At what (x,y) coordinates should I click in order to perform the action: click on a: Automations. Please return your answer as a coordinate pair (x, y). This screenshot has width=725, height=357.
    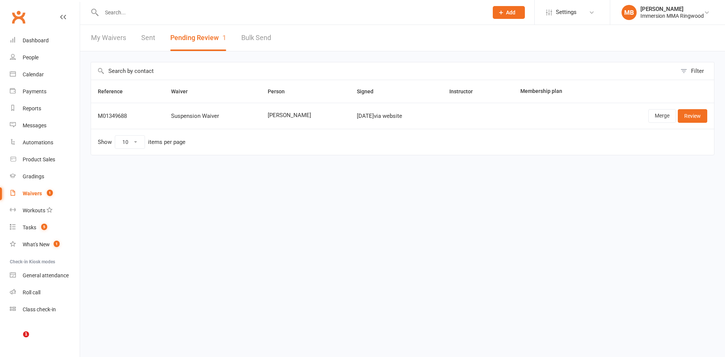
    Looking at the image, I should click on (45, 142).